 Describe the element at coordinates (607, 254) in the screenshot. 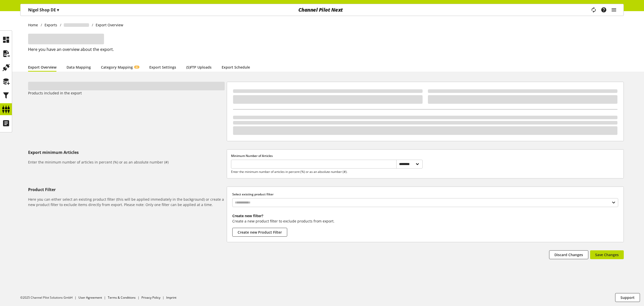

I see `span: Save Changes` at that location.